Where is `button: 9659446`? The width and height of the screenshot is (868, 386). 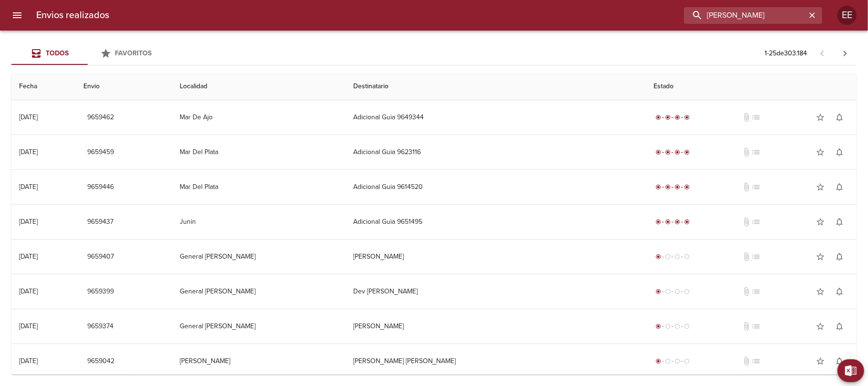
button: 9659446 is located at coordinates (100, 186).